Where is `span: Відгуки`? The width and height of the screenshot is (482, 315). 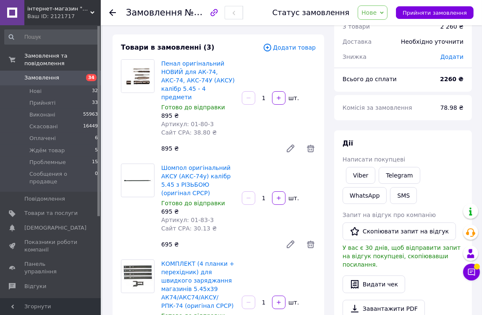
span: Відгуки is located at coordinates (35, 286).